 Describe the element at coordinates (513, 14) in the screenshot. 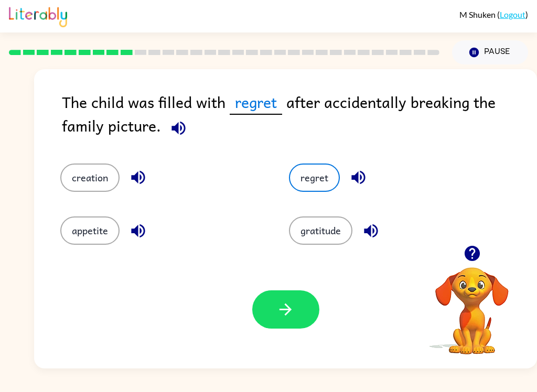

I see `a: Logout` at that location.